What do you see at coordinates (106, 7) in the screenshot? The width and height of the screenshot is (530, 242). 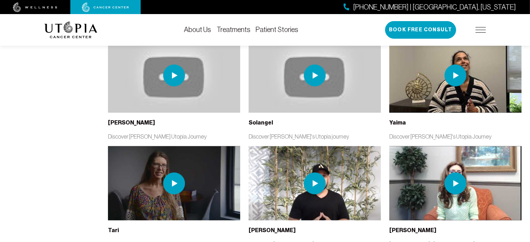 I see `img: cancer center` at bounding box center [106, 7].